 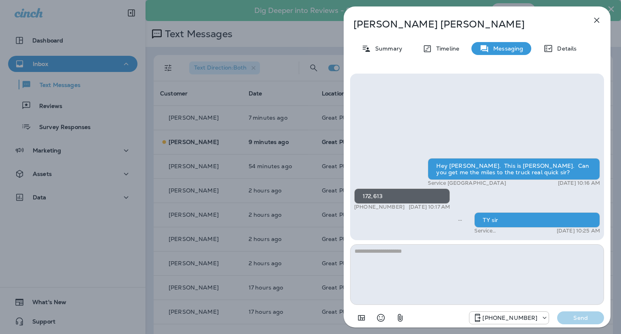 I want to click on div: 172,613, so click(x=402, y=196).